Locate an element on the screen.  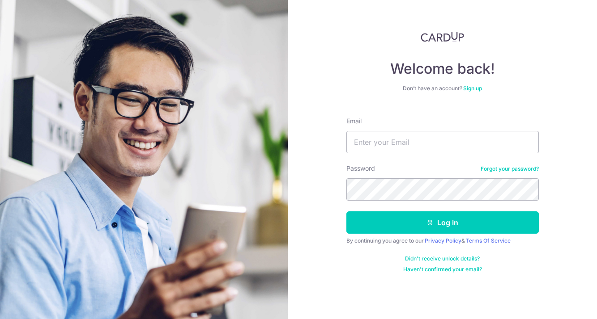
button: Log in is located at coordinates (442, 223).